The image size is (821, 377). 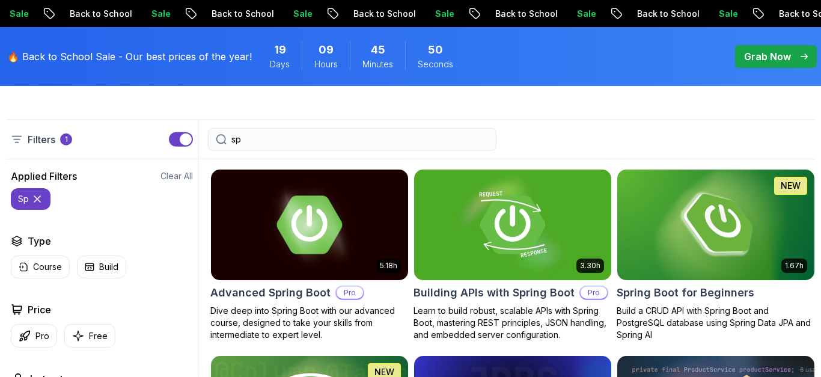 I want to click on p: Course, so click(x=47, y=267).